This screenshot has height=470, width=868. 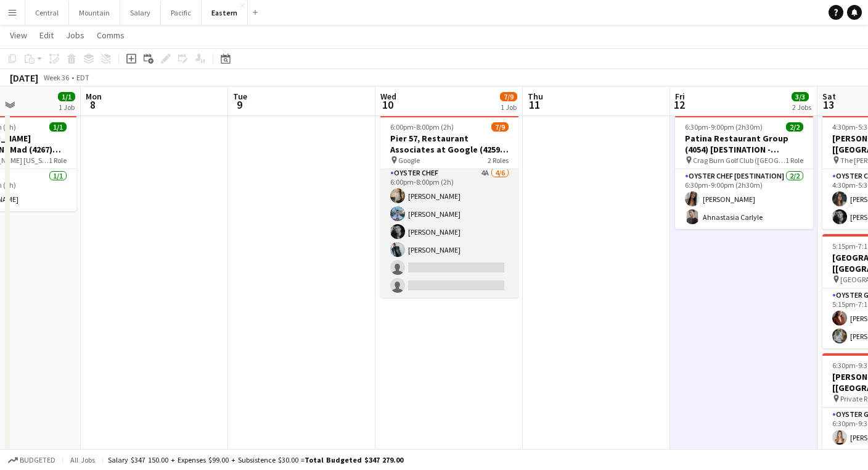 I want to click on span: All jobs, so click(x=83, y=459).